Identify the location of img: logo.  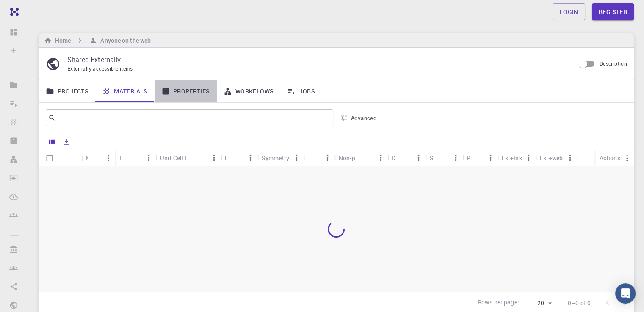
(13, 12).